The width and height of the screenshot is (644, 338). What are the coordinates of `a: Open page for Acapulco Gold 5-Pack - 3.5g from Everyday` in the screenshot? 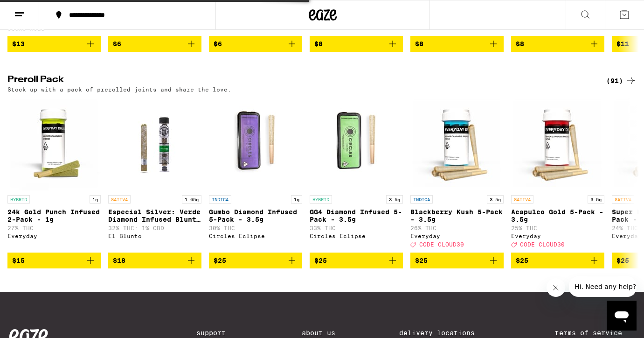 It's located at (557, 174).